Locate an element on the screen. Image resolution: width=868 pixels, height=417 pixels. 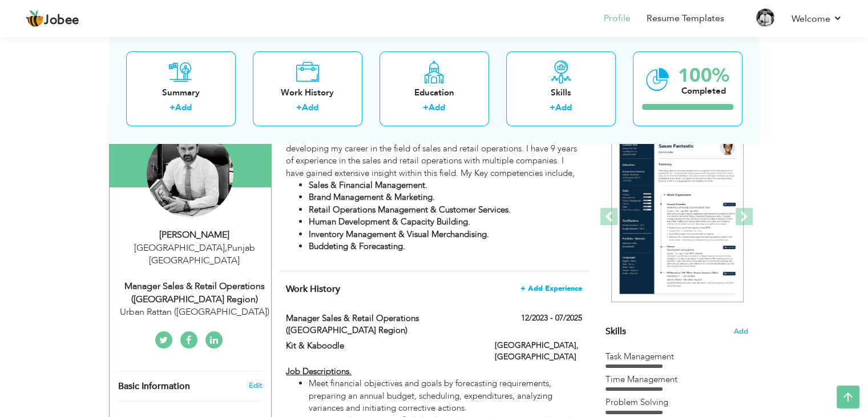
strong: Human Development & Capacity Building. is located at coordinates (389, 221).